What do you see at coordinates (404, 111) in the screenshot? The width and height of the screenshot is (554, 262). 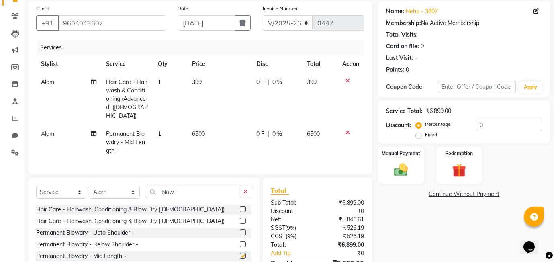 I see `div: Service Total:` at bounding box center [404, 111].